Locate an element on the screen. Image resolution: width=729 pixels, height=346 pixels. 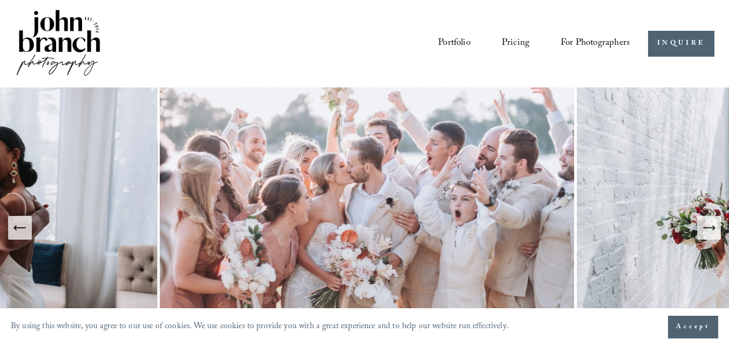
button: Accept is located at coordinates (693, 327).